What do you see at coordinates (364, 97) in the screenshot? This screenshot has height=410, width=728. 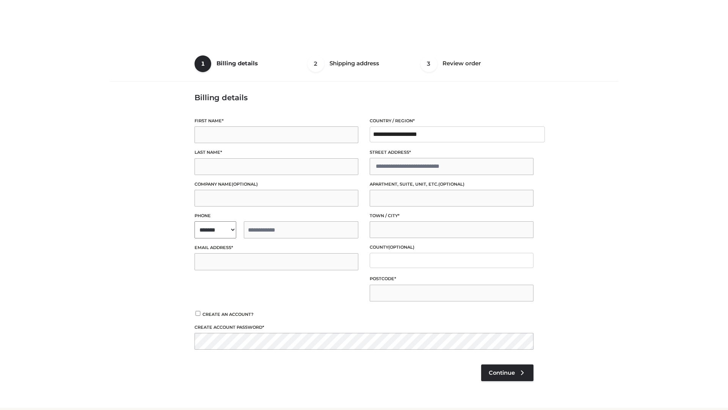 I see `h3: Billing details` at bounding box center [364, 97].